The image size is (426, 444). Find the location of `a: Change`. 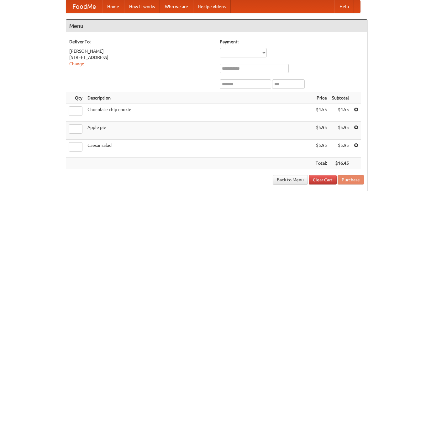

a: Change is located at coordinates (77, 64).